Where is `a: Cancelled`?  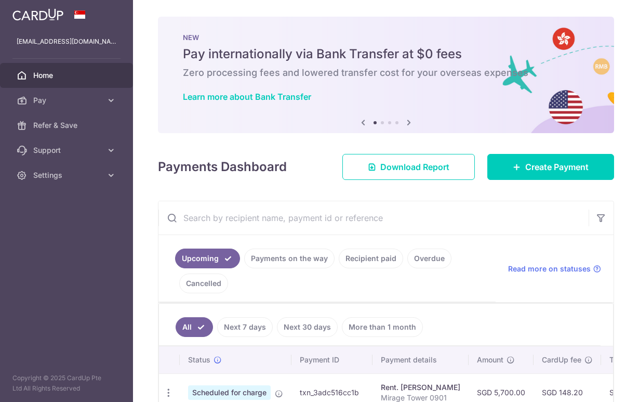
a: Cancelled is located at coordinates (204, 283).